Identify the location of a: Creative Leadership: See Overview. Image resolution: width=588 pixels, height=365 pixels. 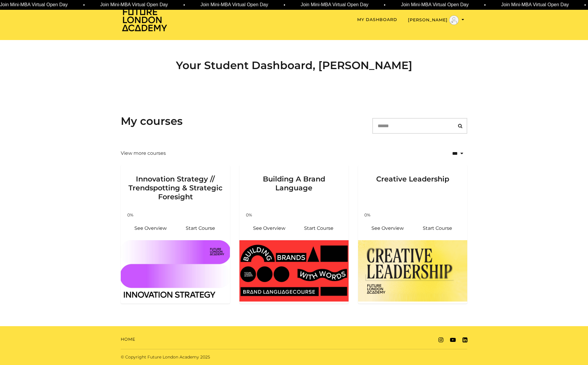
(388, 229).